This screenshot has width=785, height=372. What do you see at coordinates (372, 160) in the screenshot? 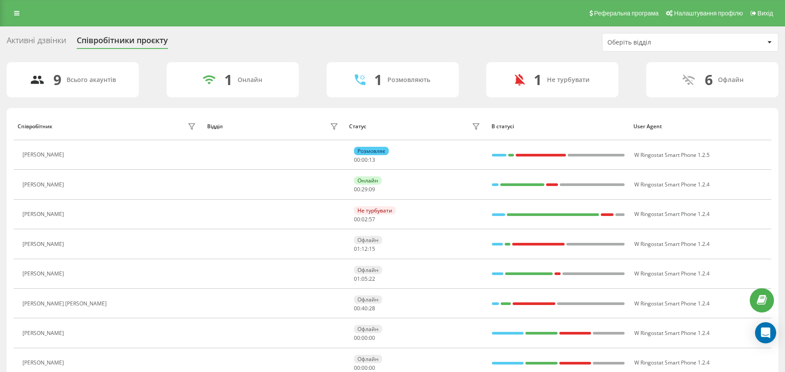
I see `span: 13` at bounding box center [372, 160].